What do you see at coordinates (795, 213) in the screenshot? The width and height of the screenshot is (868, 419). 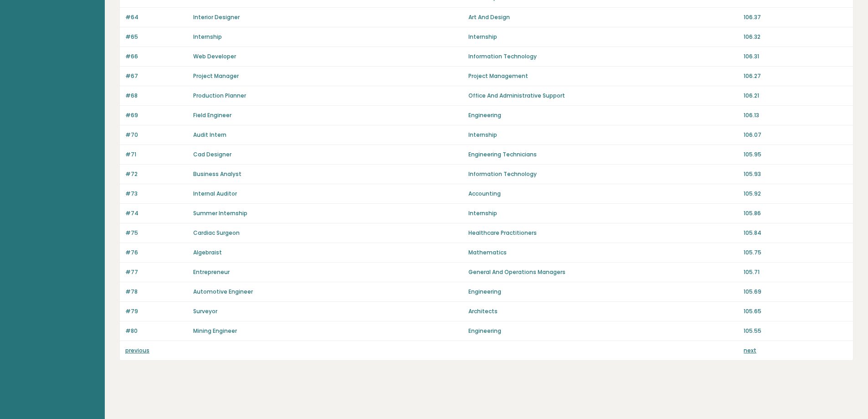 I see `p: 105.86` at bounding box center [795, 213].